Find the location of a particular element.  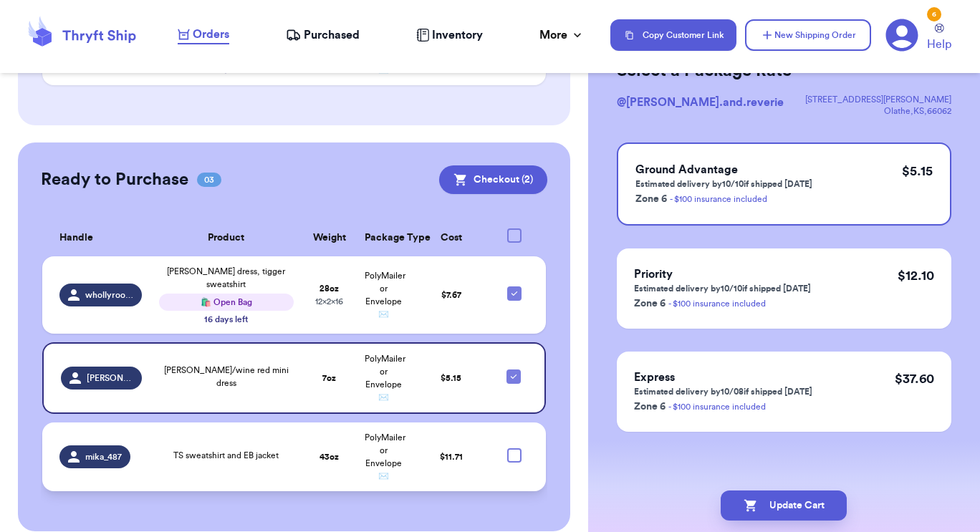

span: Orders is located at coordinates (211, 35).